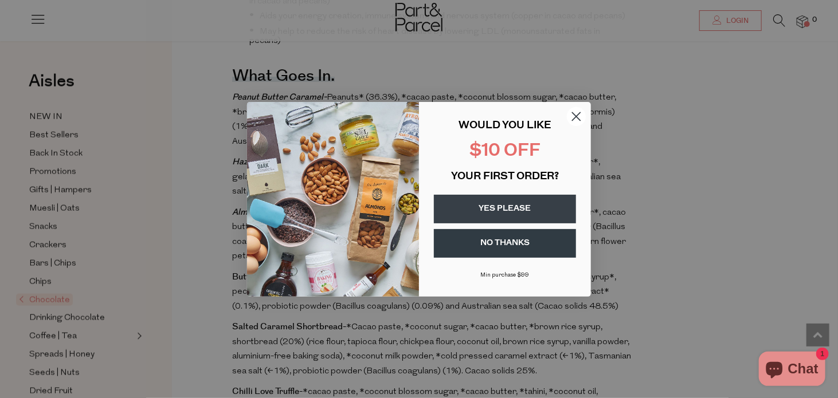  What do you see at coordinates (505, 177) in the screenshot?
I see `span: YOUR FIRST ORDER?` at bounding box center [505, 177].